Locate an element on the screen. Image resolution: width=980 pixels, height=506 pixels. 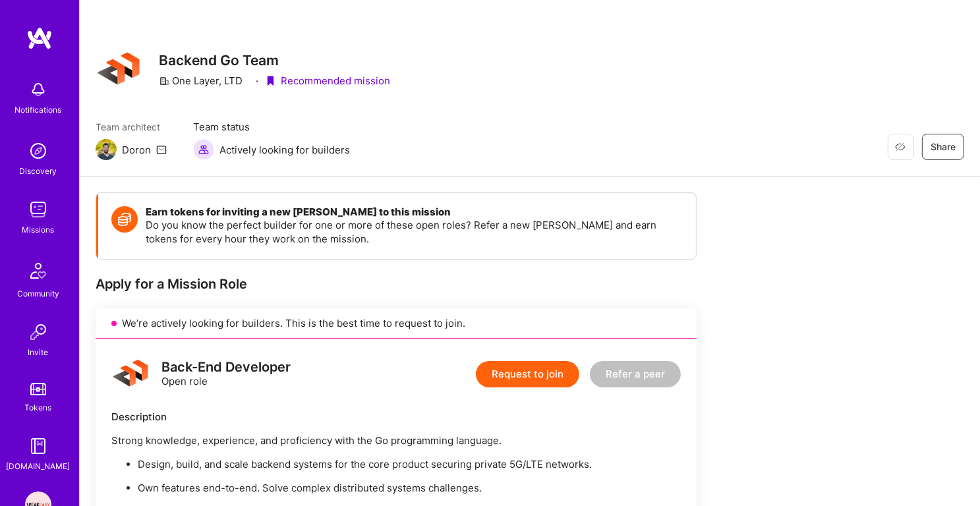
button: Share is located at coordinates (943, 147).